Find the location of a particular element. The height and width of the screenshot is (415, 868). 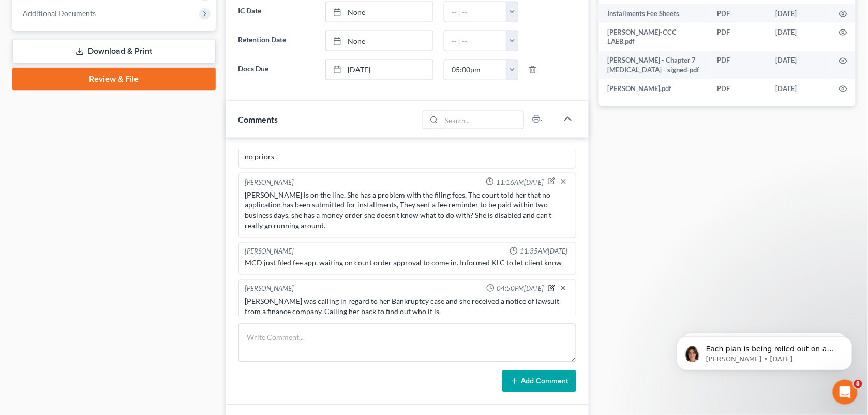

span: Additional Documents is located at coordinates (59, 13).